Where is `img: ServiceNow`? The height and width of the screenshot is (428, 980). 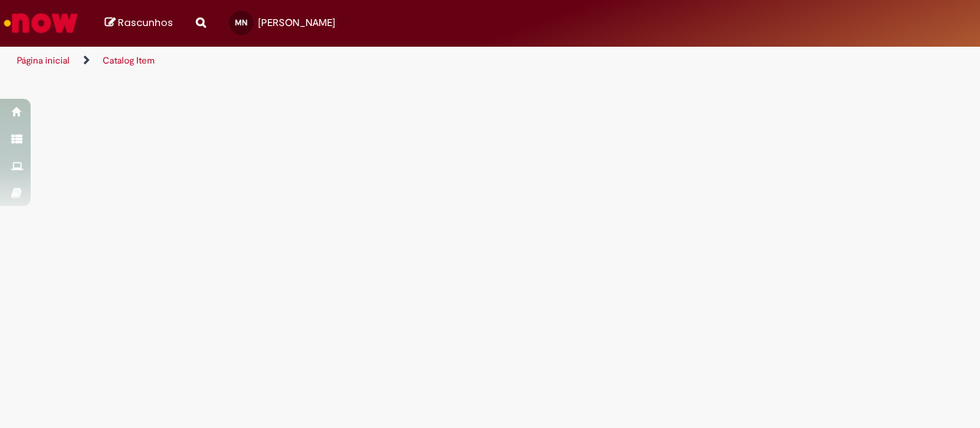 img: ServiceNow is located at coordinates (41, 23).